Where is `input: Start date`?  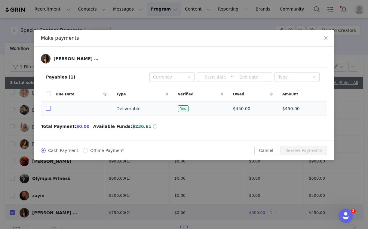
input: Start date is located at coordinates (216, 77).